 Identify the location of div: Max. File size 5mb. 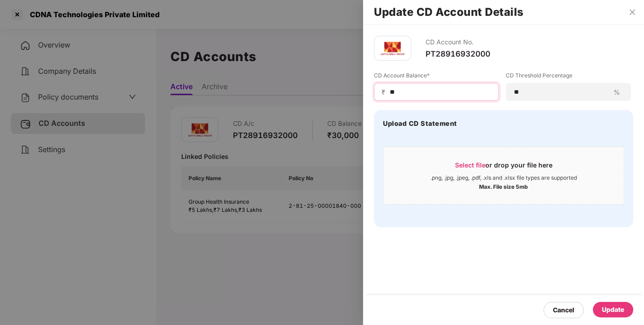
(504, 186).